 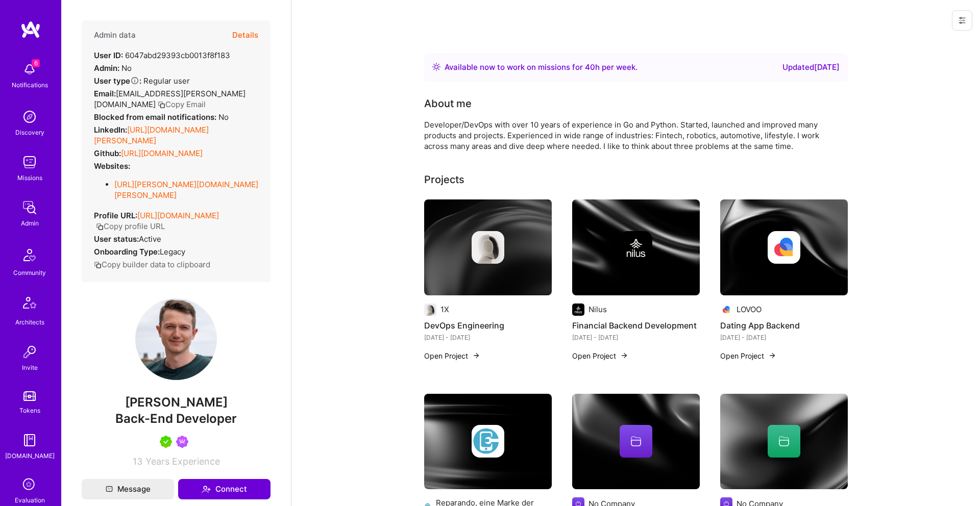 What do you see at coordinates (30, 322) in the screenshot?
I see `div: Architects` at bounding box center [30, 322].